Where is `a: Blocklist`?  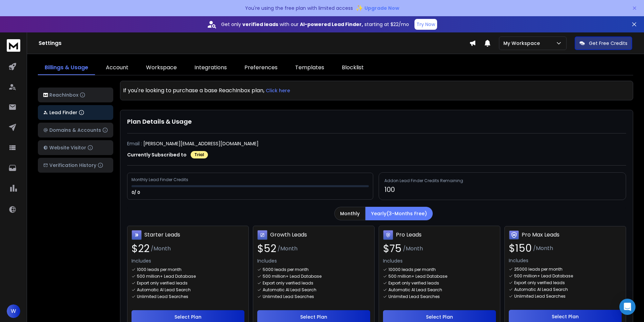
a: Blocklist is located at coordinates (353, 68).